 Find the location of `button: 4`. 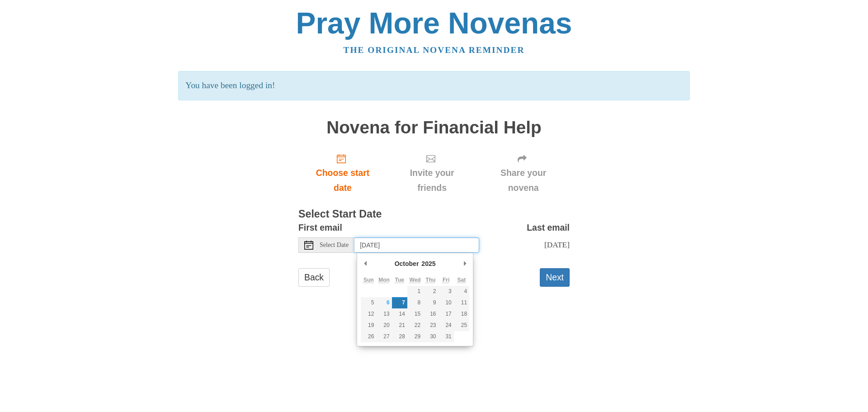

button: 4 is located at coordinates (462, 291).